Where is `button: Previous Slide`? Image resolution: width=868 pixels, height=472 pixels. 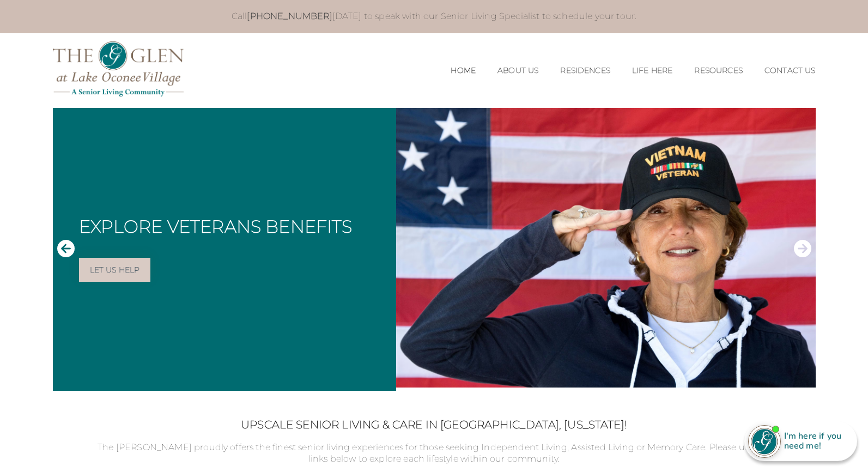
button: Previous Slide is located at coordinates (66, 249).